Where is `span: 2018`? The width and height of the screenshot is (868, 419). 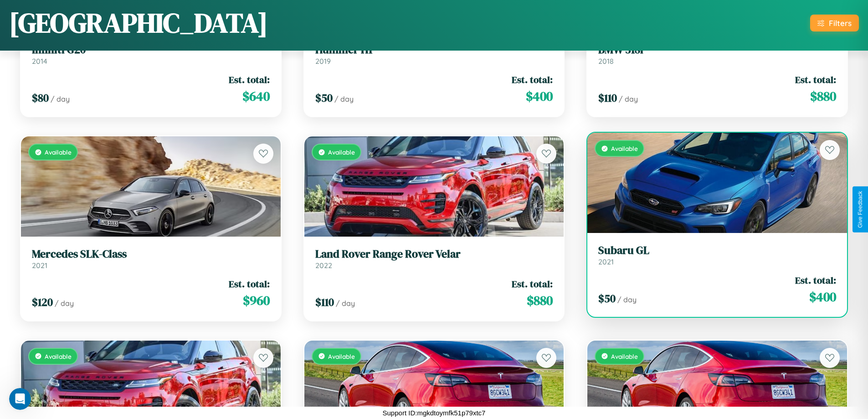
span: 2018 is located at coordinates (606, 61).